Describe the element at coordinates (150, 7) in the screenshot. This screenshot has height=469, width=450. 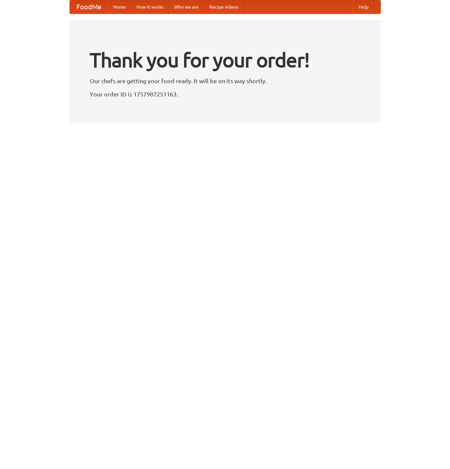
I see `a: How it works` at that location.